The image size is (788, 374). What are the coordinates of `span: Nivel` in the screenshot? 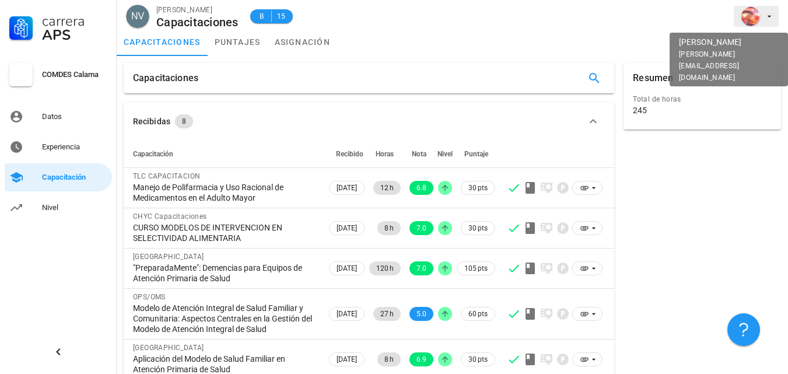 It's located at (445, 154).